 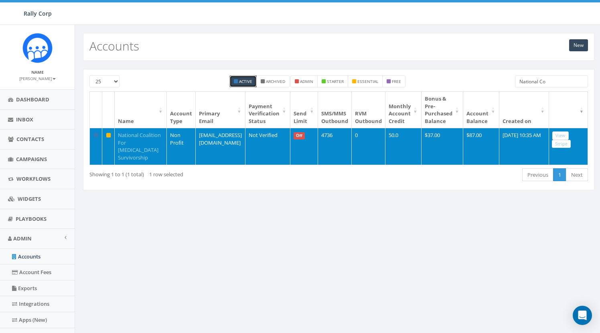 I want to click on span: Contacts, so click(x=30, y=139).